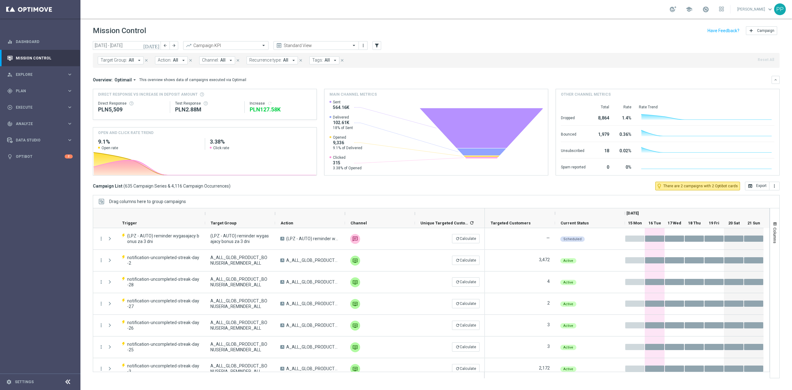 The width and height of the screenshot is (792, 390). Describe the element at coordinates (754, 223) in the screenshot. I see `span: 21 Sun` at that location.